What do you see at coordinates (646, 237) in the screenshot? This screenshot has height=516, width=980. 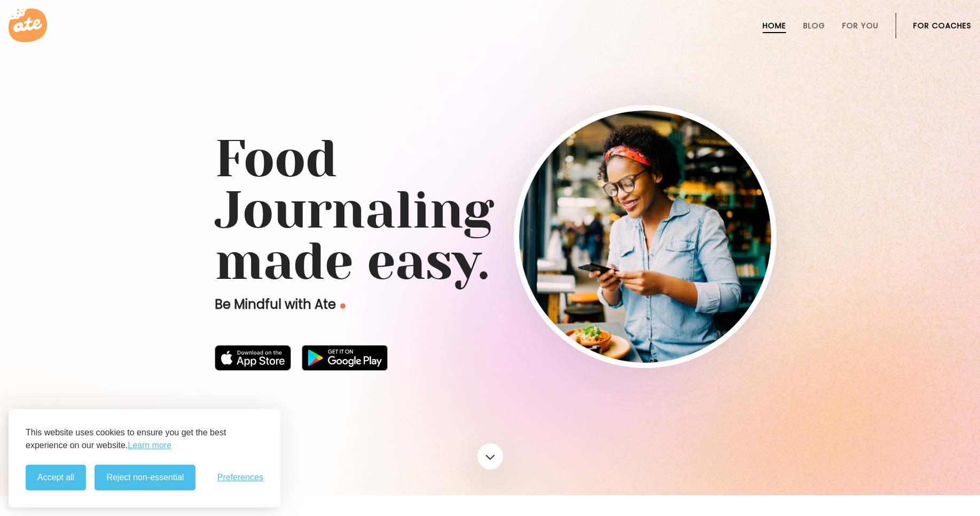 I see `img: home-hero-img-rounded.png` at bounding box center [646, 237].